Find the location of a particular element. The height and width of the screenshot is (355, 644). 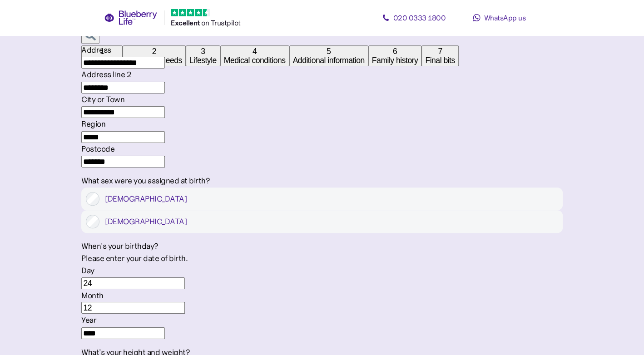

div: Please enter your date of birth. is located at coordinates (321, 258).